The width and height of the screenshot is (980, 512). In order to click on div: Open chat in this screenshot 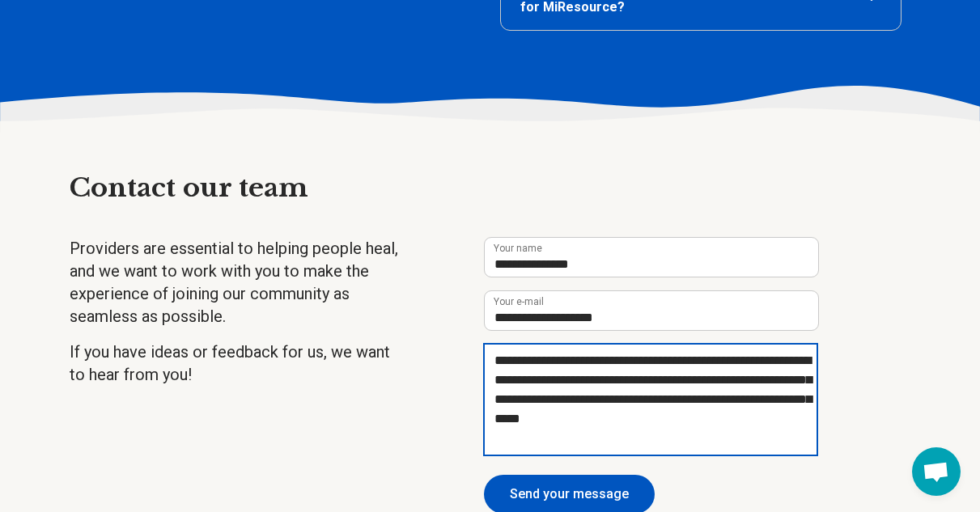, I will do `click(936, 472)`.